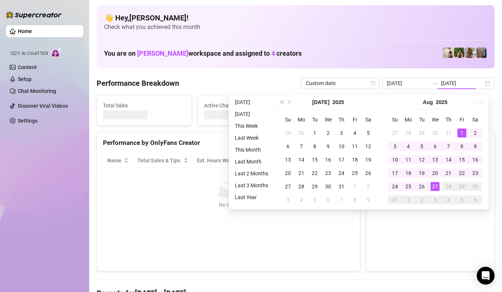  Describe the element at coordinates (448, 53) in the screenshot. I see `img: Ralphy` at that location.